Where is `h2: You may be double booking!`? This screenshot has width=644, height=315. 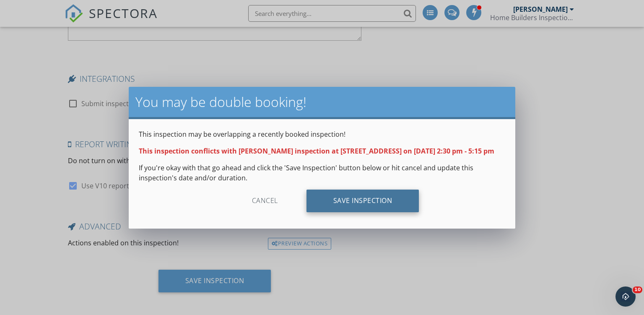 h2: You may be double booking! is located at coordinates (322, 102).